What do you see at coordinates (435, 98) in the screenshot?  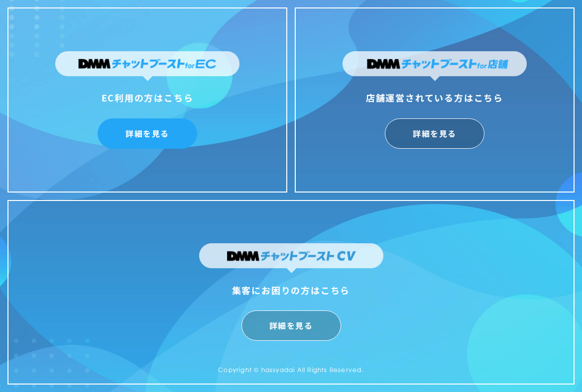 I see `div: 店舗運営されている方はこちら` at bounding box center [435, 98].